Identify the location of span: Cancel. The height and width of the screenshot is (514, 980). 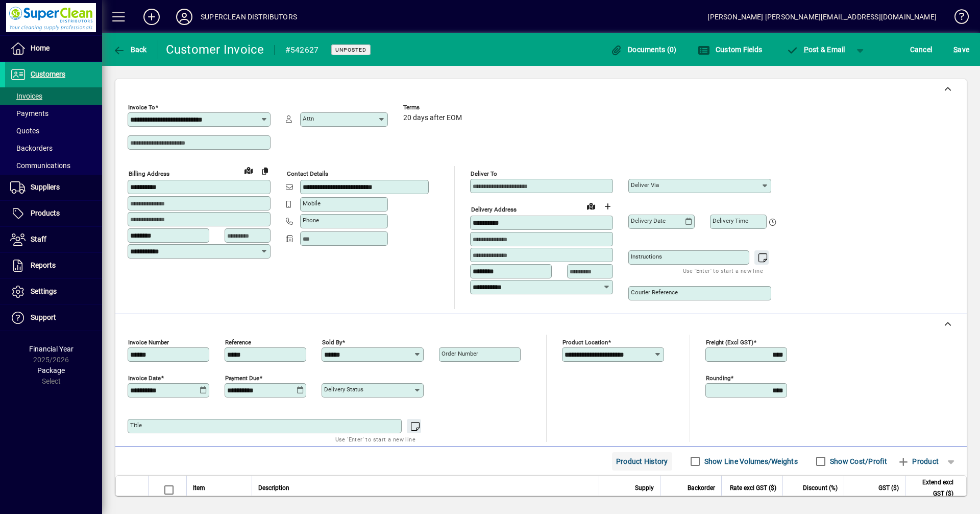
(921, 49).